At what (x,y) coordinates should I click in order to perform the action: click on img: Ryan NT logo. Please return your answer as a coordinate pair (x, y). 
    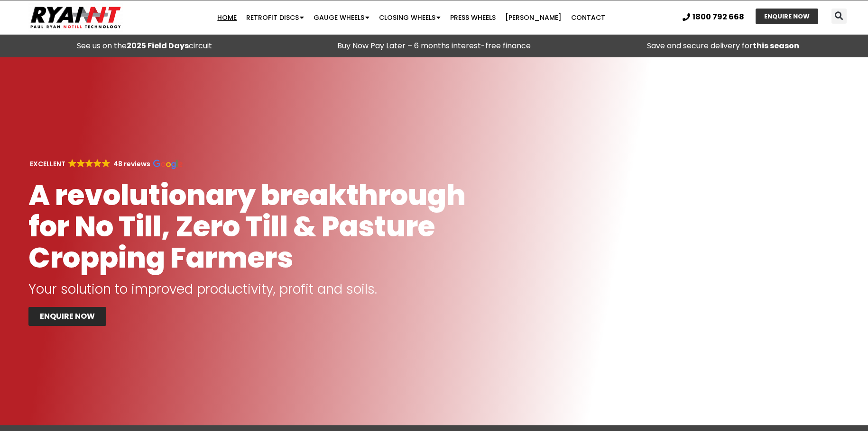
    Looking at the image, I should click on (76, 18).